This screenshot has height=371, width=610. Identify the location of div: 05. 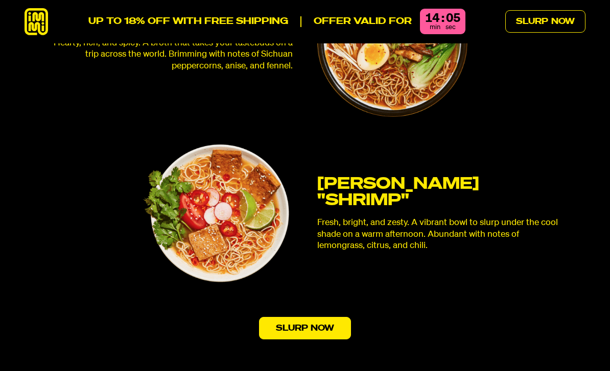
(453, 19).